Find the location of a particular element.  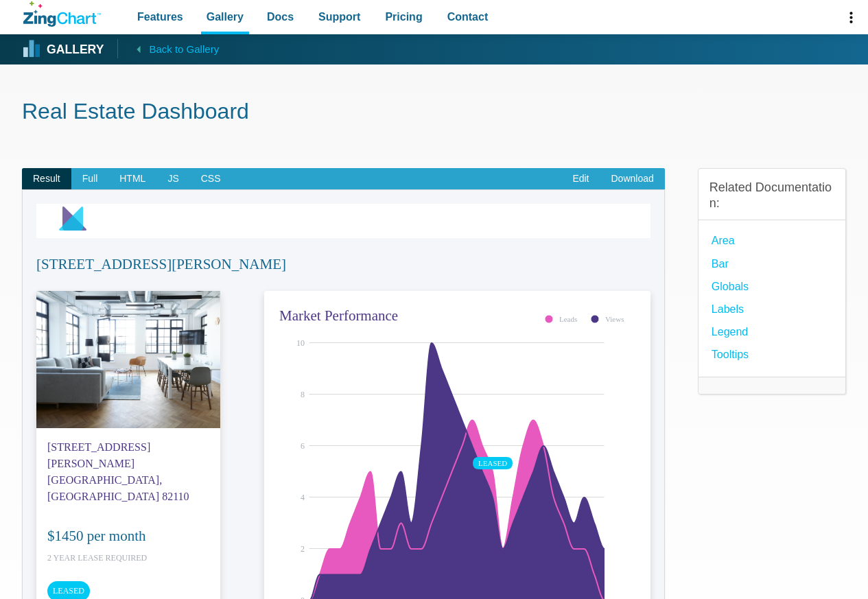

span: JS is located at coordinates (173, 179).